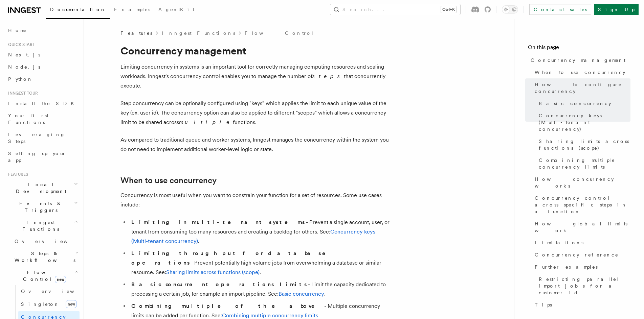  What do you see at coordinates (583, 122) in the screenshot?
I see `a: Concurrency keys (Multi-tenant concurrency)` at bounding box center [583, 122].